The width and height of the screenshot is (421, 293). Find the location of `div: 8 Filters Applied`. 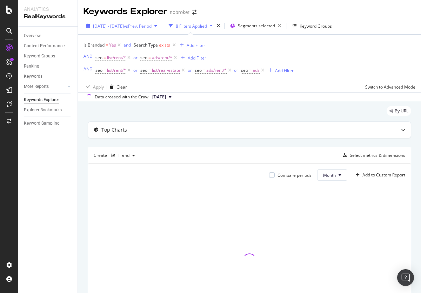

div: 8 Filters Applied is located at coordinates (191, 26).